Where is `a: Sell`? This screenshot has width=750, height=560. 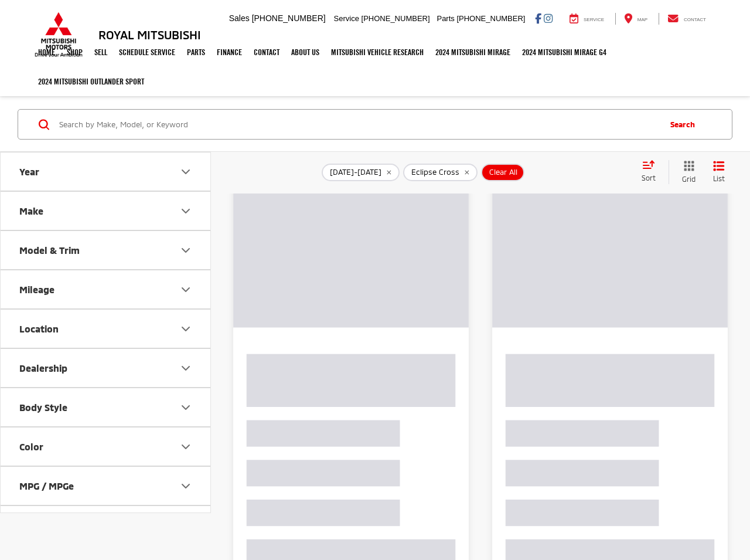 a: Sell is located at coordinates (101, 52).